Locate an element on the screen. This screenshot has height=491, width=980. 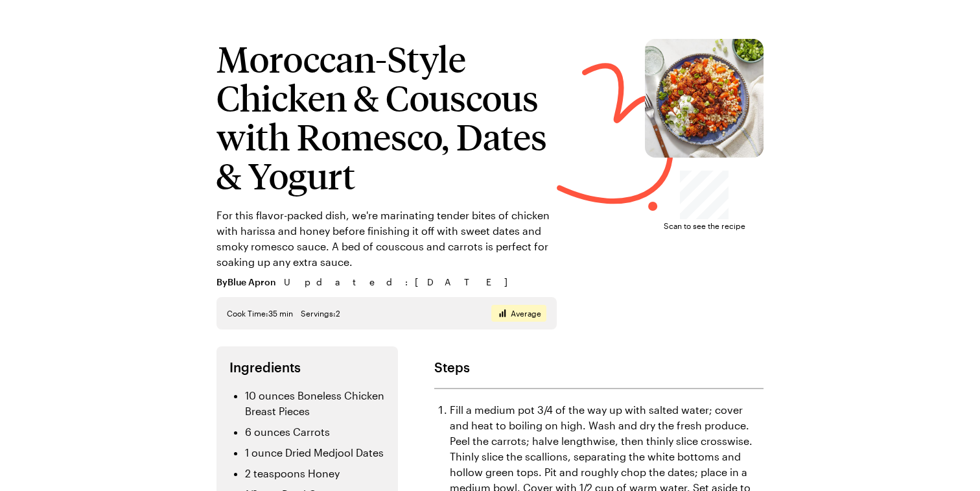
span: Cook Time: 35 min is located at coordinates (260, 313).